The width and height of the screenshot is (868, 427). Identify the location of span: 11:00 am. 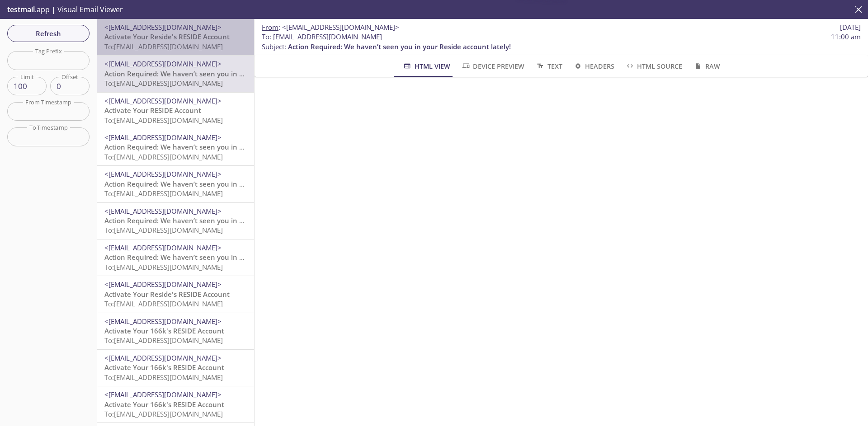
(845, 36).